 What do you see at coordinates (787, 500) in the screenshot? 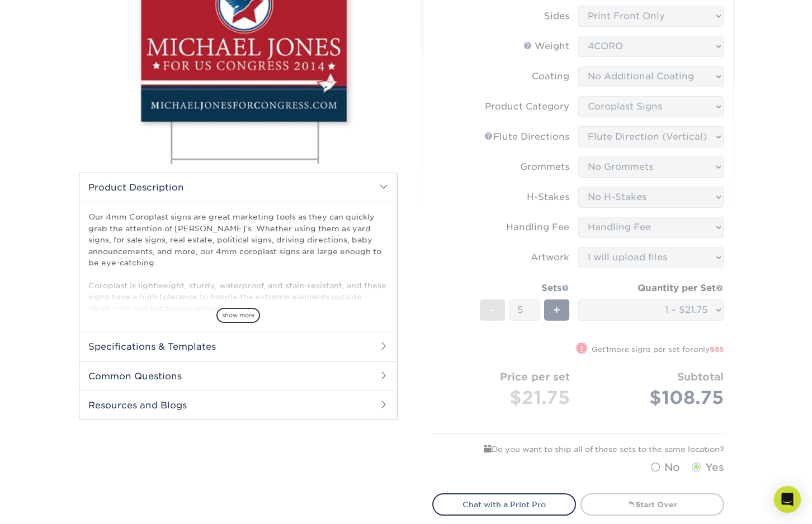
I see `div: Open Intercom Messenger` at bounding box center [787, 500].